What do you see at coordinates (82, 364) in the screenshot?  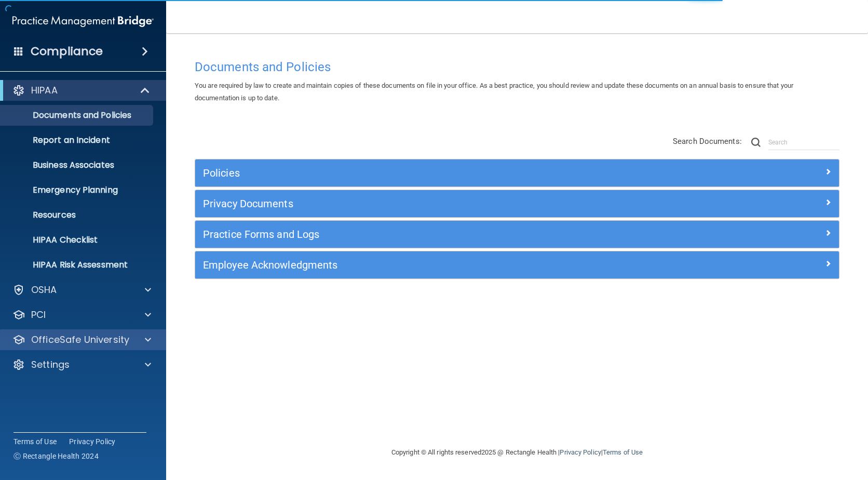 I see `a: Settings` at bounding box center [82, 364].